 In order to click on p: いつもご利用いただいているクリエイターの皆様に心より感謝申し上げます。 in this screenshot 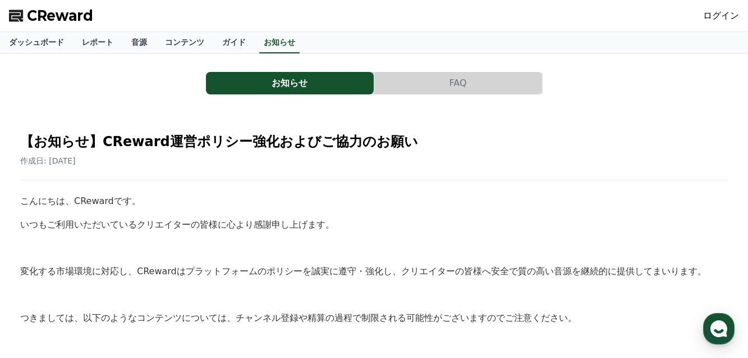, I will do `click(374, 225)`.